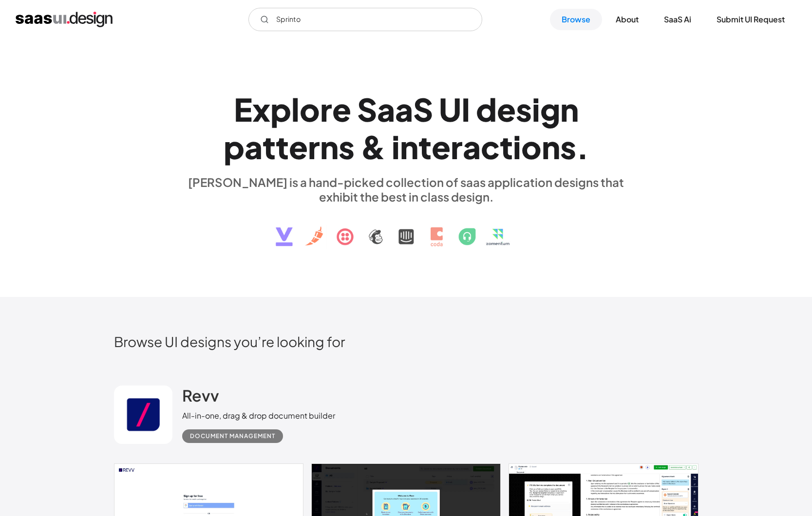  What do you see at coordinates (365, 19) in the screenshot?
I see `form: Email Form` at bounding box center [365, 19].